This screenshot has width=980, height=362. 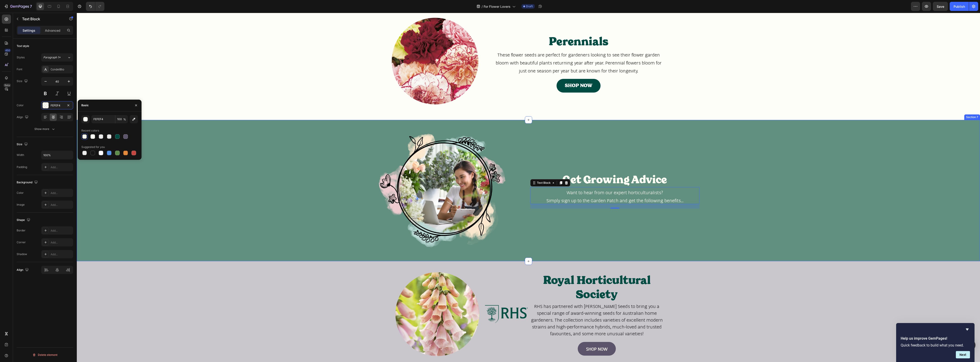 I want to click on div: Rich Text Editor. Editing area: main, so click(x=538, y=183).